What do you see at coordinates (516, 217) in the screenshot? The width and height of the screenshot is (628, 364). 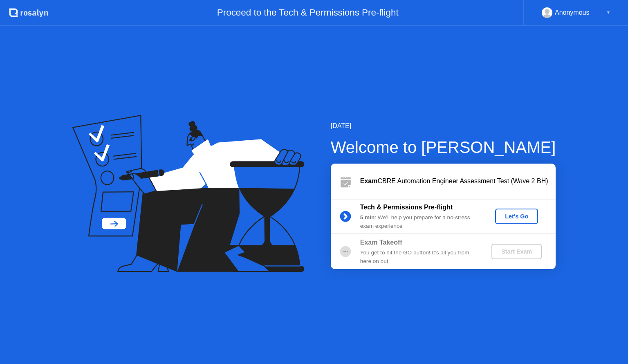 I see `button: Let's Go` at bounding box center [516, 217].